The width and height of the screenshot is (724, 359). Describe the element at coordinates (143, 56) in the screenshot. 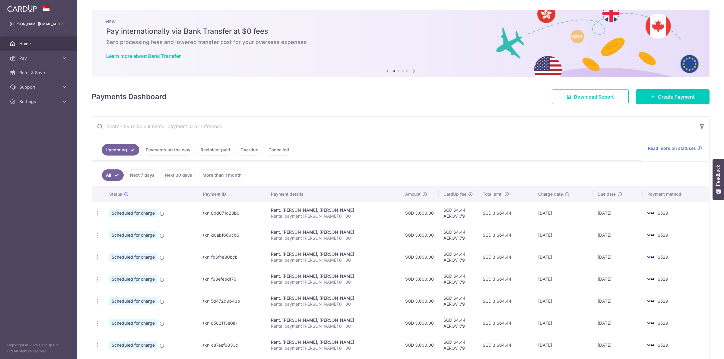

I see `a: Learn more about Bank Transfer` at that location.